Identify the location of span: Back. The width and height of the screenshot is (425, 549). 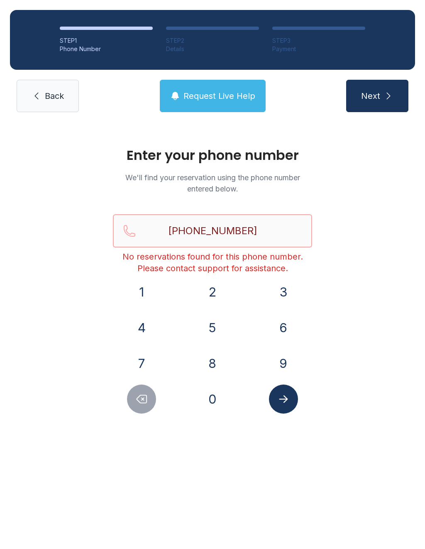
(54, 96).